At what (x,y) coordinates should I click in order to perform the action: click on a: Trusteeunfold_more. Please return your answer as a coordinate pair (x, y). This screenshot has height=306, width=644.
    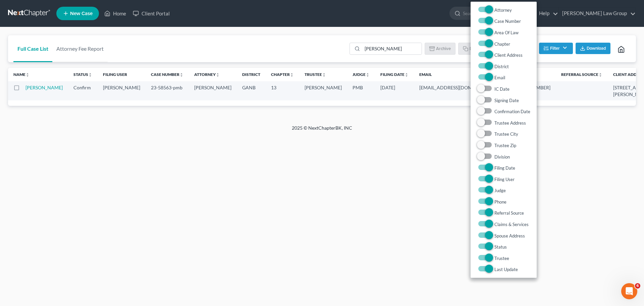
    Looking at the image, I should click on (316, 74).